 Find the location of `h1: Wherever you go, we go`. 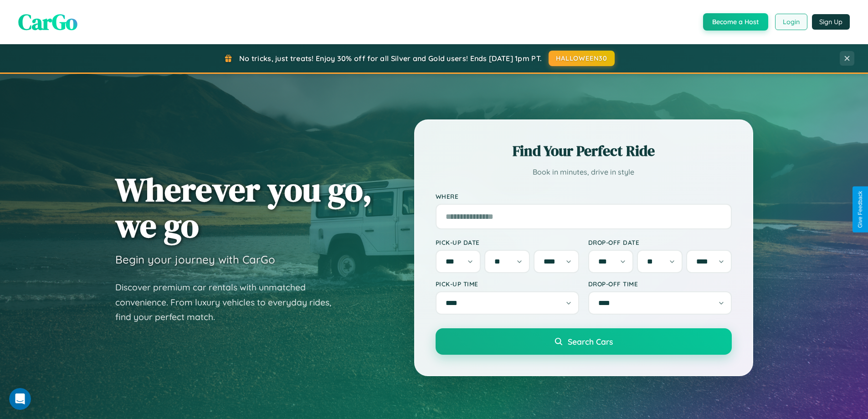

h1: Wherever you go, we go is located at coordinates (244, 207).